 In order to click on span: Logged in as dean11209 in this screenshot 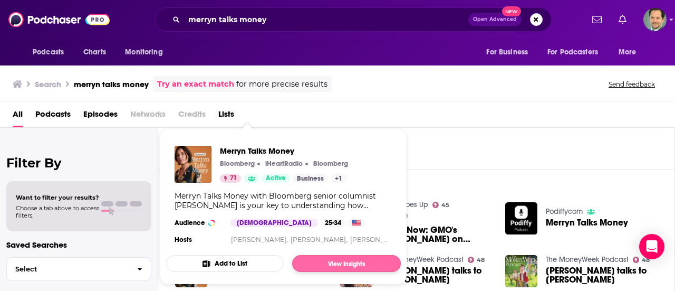, I will do `click(655, 20)`.